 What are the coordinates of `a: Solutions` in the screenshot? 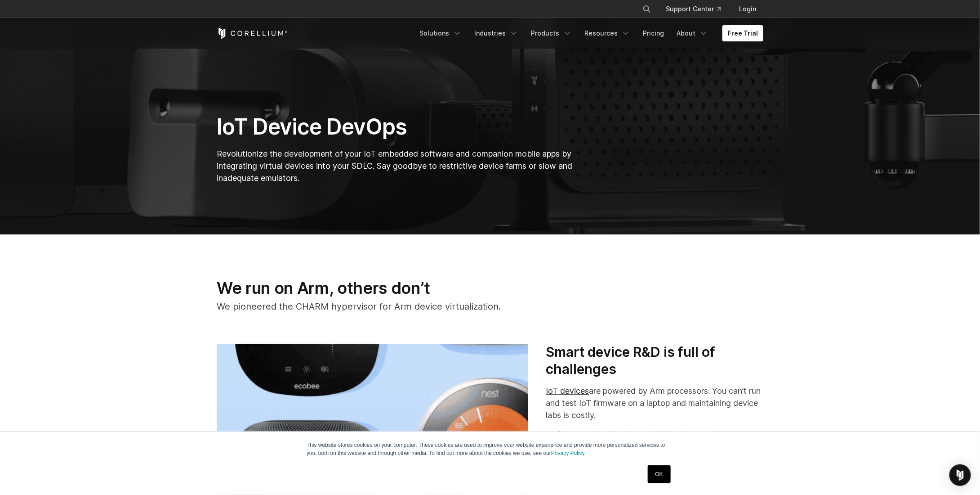 It's located at (441, 33).